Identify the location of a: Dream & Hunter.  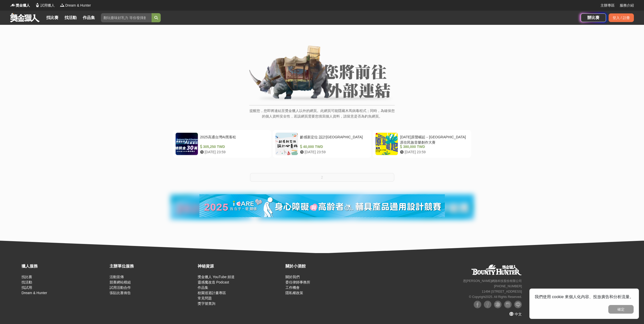
(34, 293).